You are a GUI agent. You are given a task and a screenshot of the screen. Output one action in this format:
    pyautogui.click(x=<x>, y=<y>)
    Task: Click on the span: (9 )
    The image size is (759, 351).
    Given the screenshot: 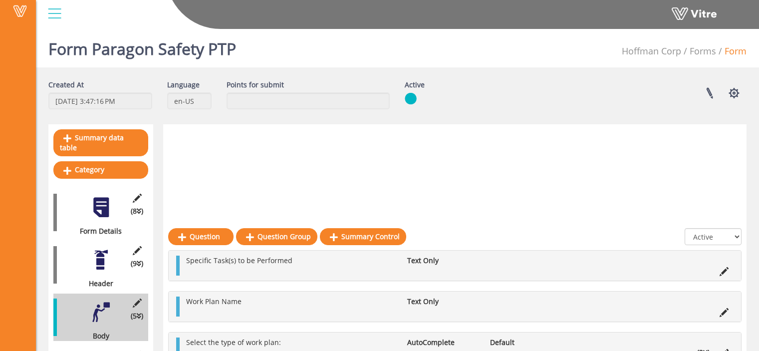 What is the action you would take?
    pyautogui.click(x=137, y=264)
    